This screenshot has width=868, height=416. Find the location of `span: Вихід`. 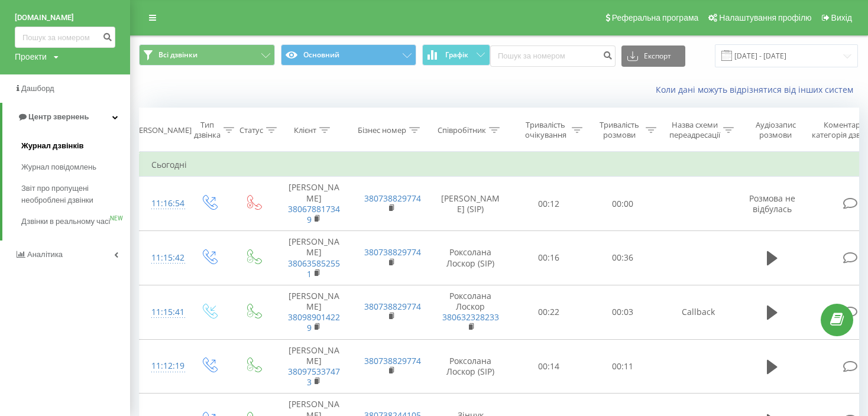

span: Вихід is located at coordinates (841, 18).